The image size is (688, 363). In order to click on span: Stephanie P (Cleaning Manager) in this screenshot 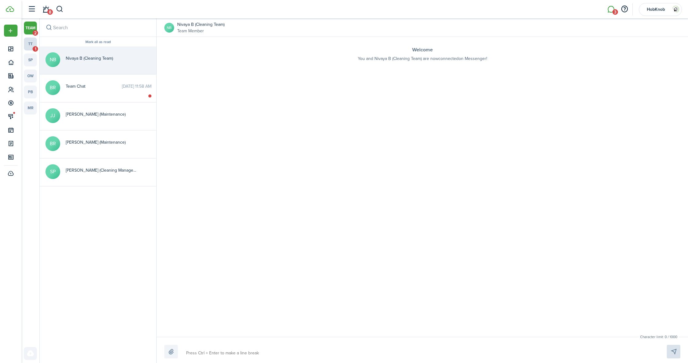, I will do `click(108, 170)`.